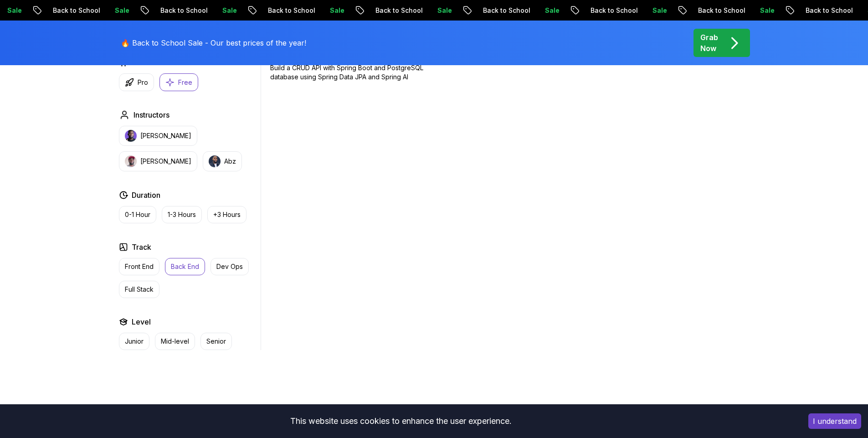 The image size is (868, 438). What do you see at coordinates (350, 73) in the screenshot?
I see `p: Build a CRUD API with Spring Boot and PostgreSQL database using Spring Data JPA and Spring AI` at bounding box center [350, 73].